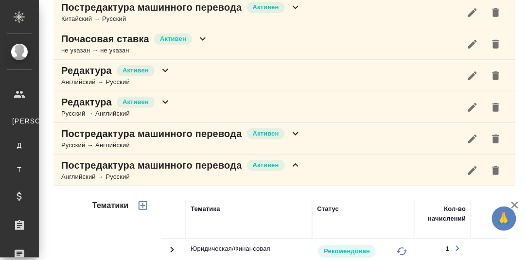  What do you see at coordinates (284, 139) in the screenshot?
I see `div: Постредактура машинного переводаАктивенРусский → Английский` at bounding box center [284, 139].